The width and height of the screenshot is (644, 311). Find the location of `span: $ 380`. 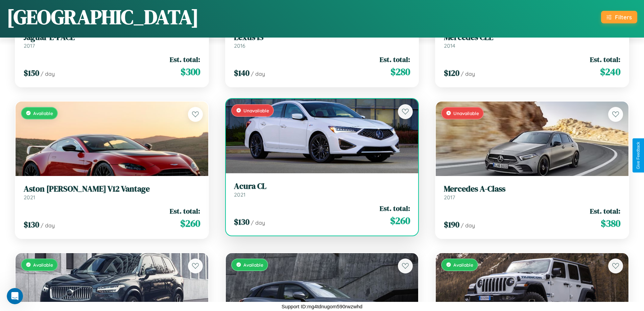

span: $ 380 is located at coordinates (611, 223).